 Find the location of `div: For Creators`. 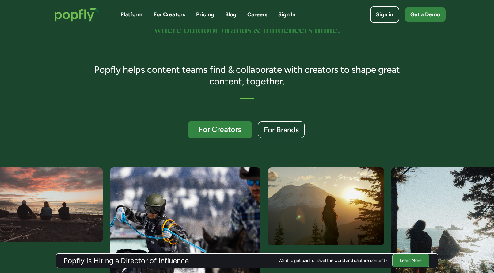

div: For Creators is located at coordinates (220, 129).